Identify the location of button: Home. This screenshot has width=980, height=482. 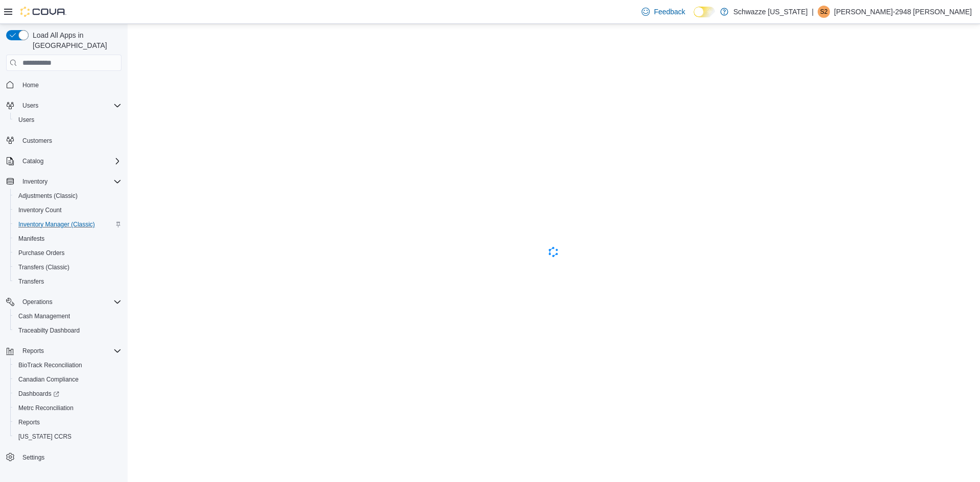
(64, 84).